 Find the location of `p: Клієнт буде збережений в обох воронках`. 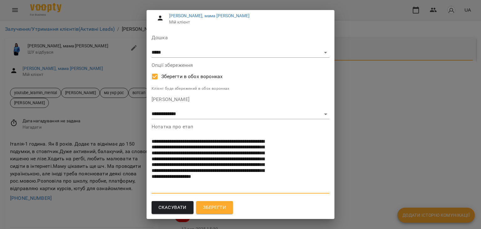

p: Клієнт буде збережений в обох воронках is located at coordinates (240, 89).